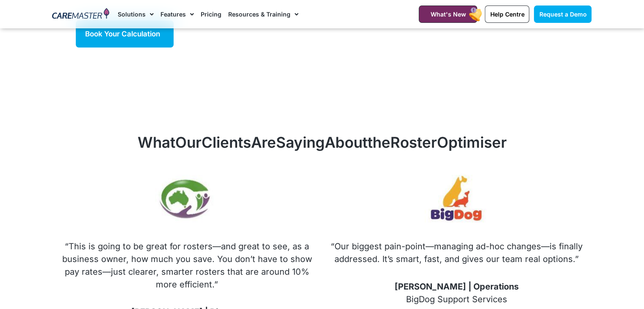 This screenshot has height=309, width=644. Describe the element at coordinates (448, 14) in the screenshot. I see `span: What's New` at that location.